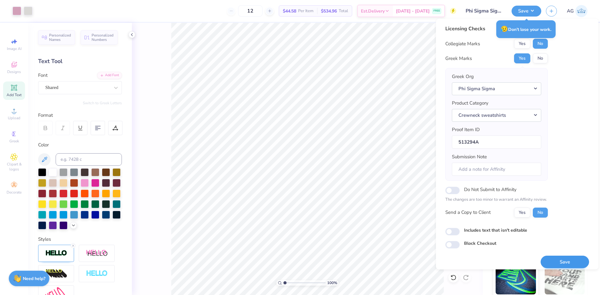  I want to click on span: Personalized Names, so click(60, 38).